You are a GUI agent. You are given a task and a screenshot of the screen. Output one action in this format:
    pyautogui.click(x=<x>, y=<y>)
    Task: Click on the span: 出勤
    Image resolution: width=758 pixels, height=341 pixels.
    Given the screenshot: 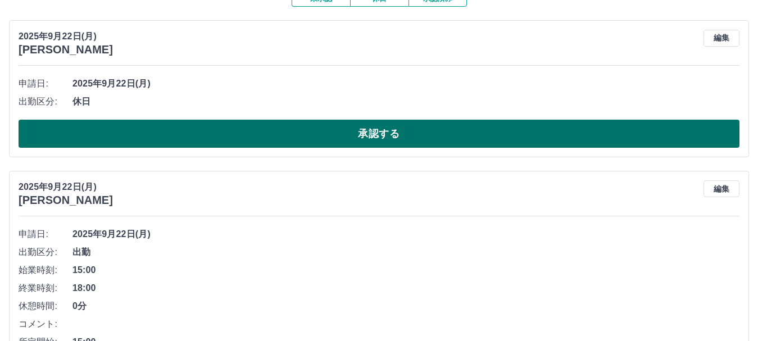 What is the action you would take?
    pyautogui.click(x=405, y=252)
    